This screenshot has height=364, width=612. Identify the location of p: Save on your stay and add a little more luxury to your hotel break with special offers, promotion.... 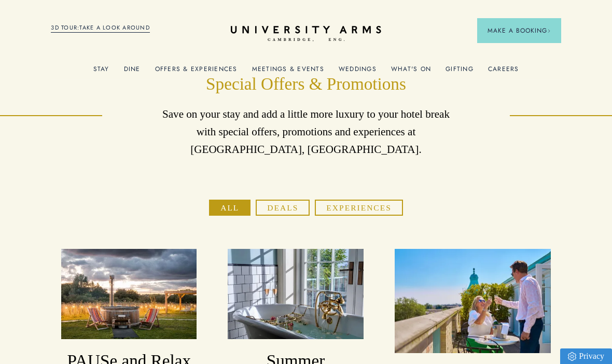
(306, 132).